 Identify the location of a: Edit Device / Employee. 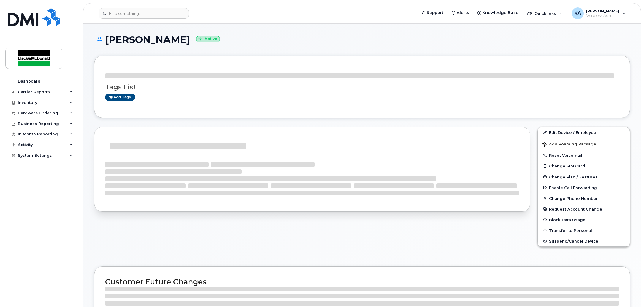
(584, 132).